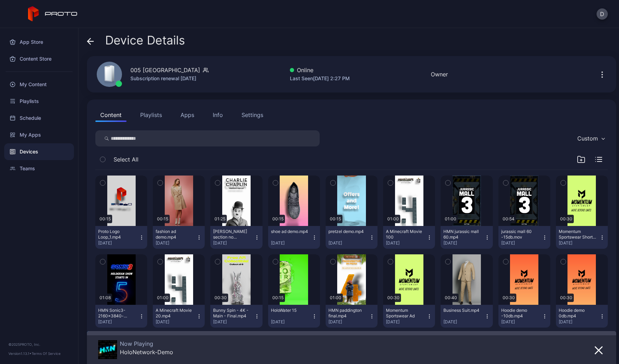  Describe the element at coordinates (348, 313) in the screenshot. I see `div: HMN paddington final.mp4` at that location.